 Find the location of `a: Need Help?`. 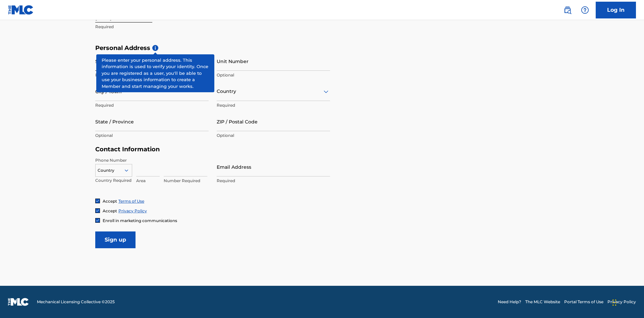

a: Need Help? is located at coordinates (510, 302).